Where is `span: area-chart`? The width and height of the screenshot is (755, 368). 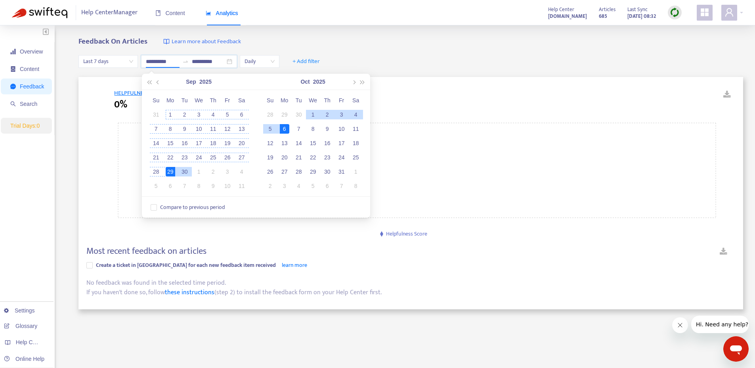
span: area-chart is located at coordinates (209, 13).